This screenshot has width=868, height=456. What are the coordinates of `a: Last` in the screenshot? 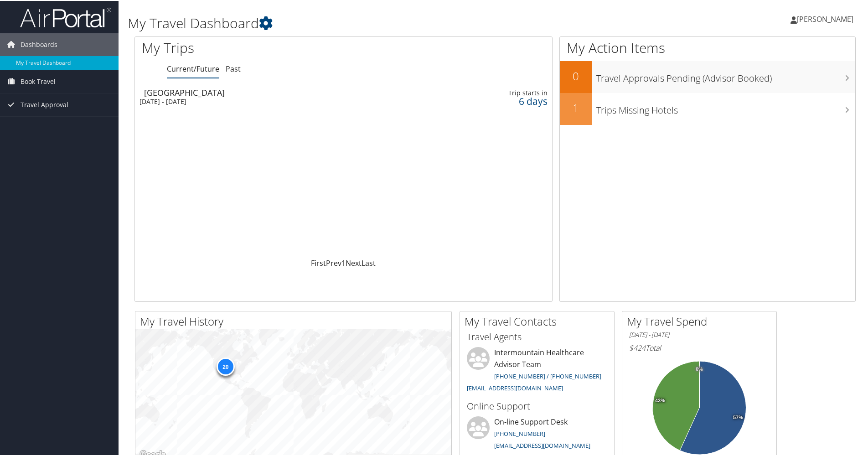 It's located at (368, 262).